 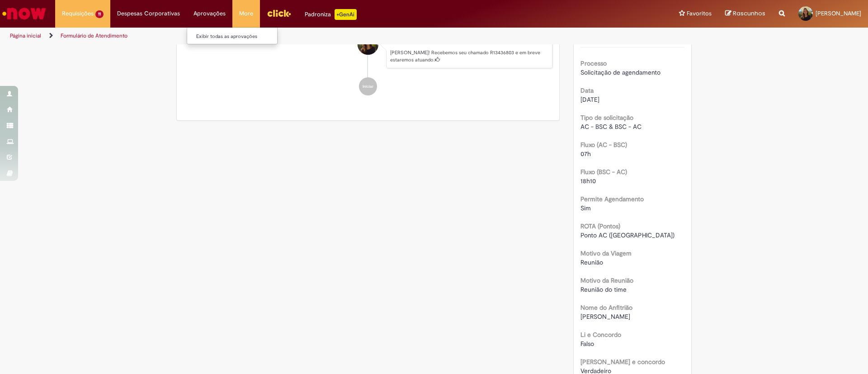 I want to click on b: Data, so click(x=587, y=91).